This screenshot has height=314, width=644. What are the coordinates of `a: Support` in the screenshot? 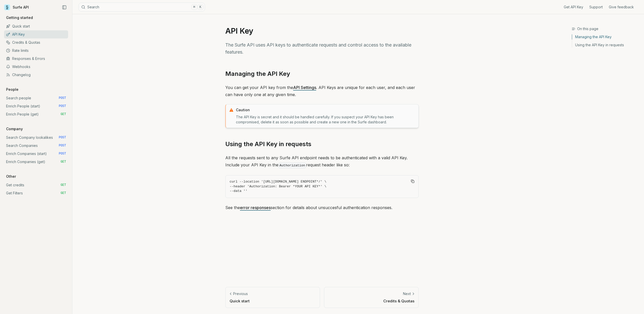 It's located at (596, 7).